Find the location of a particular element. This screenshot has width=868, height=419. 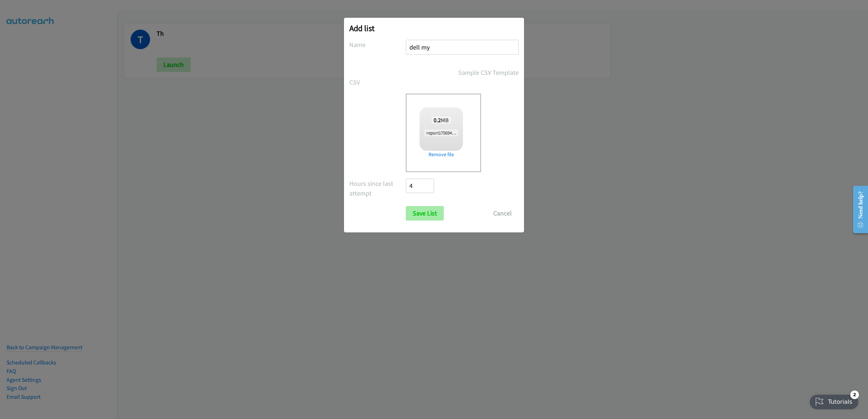

button: Cancel is located at coordinates (503, 214).